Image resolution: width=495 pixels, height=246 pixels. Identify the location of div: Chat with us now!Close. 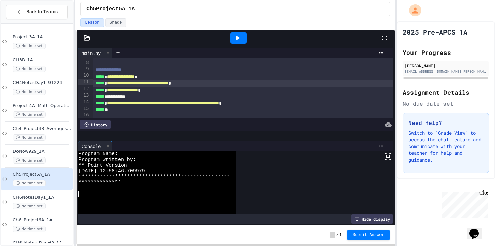
(25, 23).